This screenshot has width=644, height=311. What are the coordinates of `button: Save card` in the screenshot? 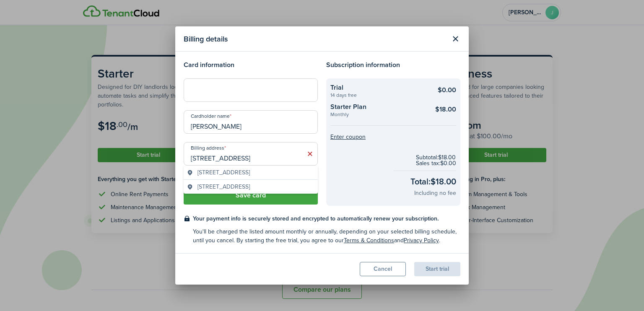 It's located at (250, 195).